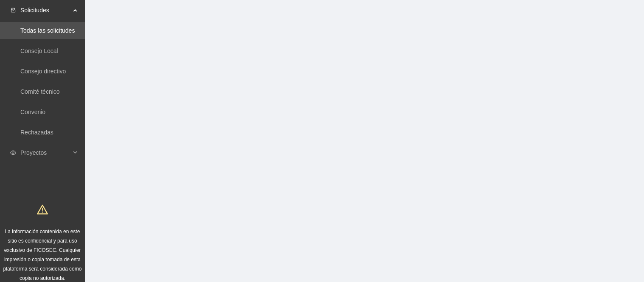 This screenshot has width=644, height=282. I want to click on span: Solicitudes, so click(45, 10).